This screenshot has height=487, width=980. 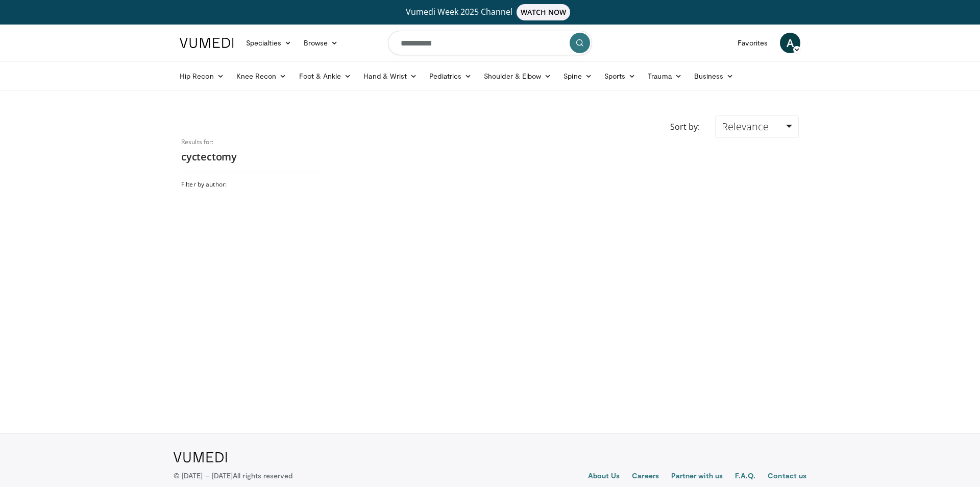 What do you see at coordinates (253, 157) in the screenshot?
I see `h2: cyctectomy` at bounding box center [253, 157].